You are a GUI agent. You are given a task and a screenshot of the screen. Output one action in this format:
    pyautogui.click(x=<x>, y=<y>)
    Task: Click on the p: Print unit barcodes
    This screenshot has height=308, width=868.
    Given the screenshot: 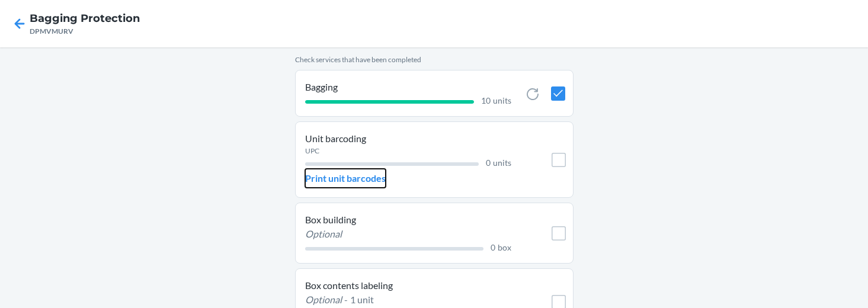 What is the action you would take?
    pyautogui.click(x=346, y=178)
    